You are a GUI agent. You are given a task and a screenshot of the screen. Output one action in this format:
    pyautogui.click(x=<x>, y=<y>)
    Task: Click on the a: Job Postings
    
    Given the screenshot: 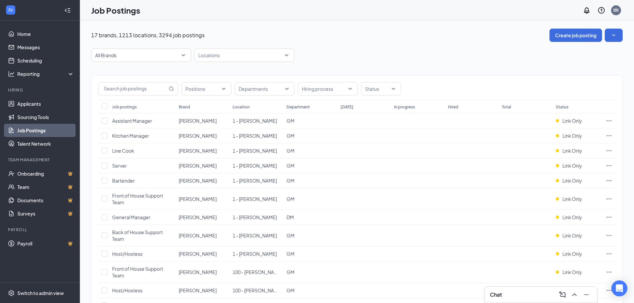 What is the action you would take?
    pyautogui.click(x=46, y=131)
    